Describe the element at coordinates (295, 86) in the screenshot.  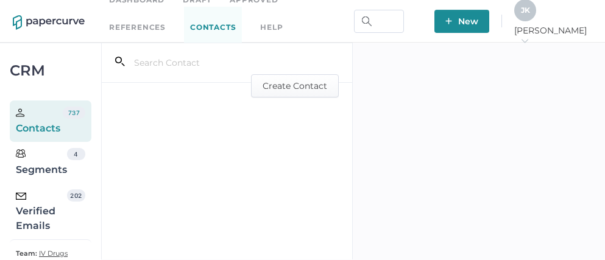
I see `button: Create Contact` at that location.